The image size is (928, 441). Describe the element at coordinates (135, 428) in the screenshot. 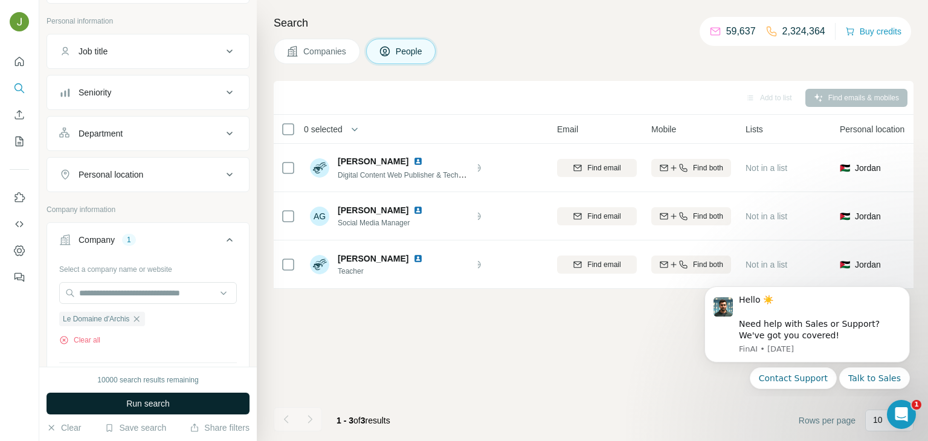

I see `button: Save search` at that location.